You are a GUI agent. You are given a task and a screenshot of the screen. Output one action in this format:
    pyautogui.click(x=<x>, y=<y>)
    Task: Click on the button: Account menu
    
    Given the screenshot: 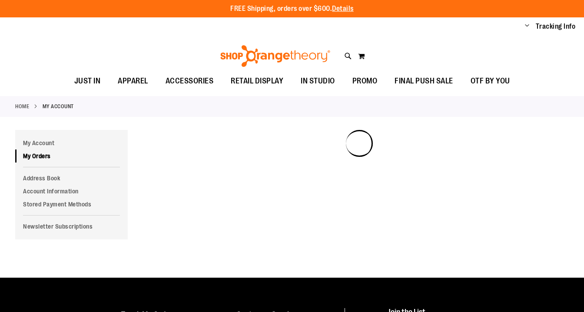 What is the action you would take?
    pyautogui.click(x=528, y=27)
    